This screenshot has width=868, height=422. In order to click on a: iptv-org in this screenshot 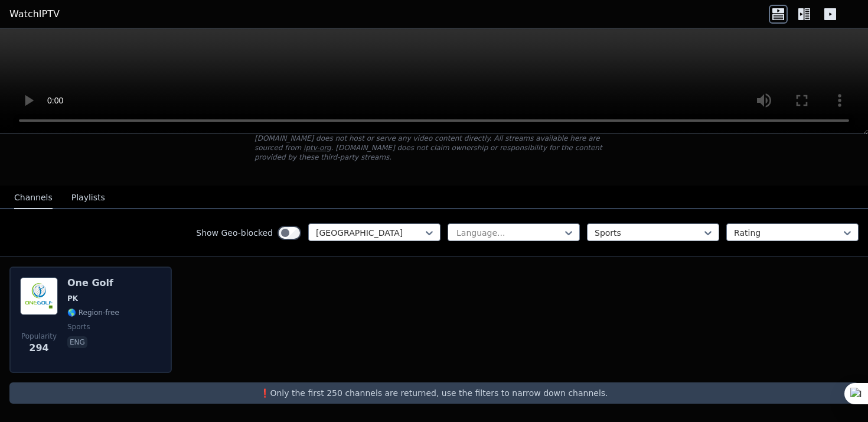, I will do `click(317, 147)`.